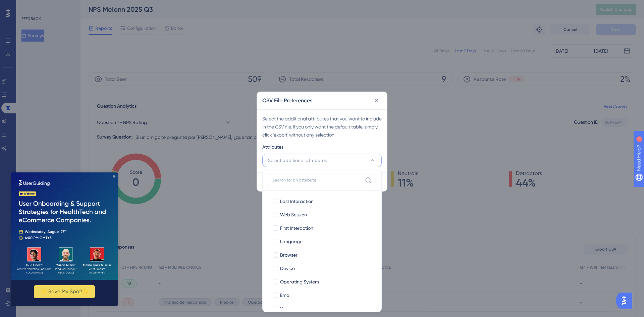  What do you see at coordinates (291, 242) in the screenshot?
I see `span: Language` at bounding box center [291, 242].